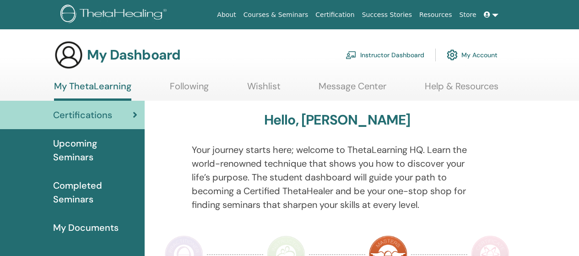 This screenshot has width=579, height=256. I want to click on img: logo.png, so click(115, 15).